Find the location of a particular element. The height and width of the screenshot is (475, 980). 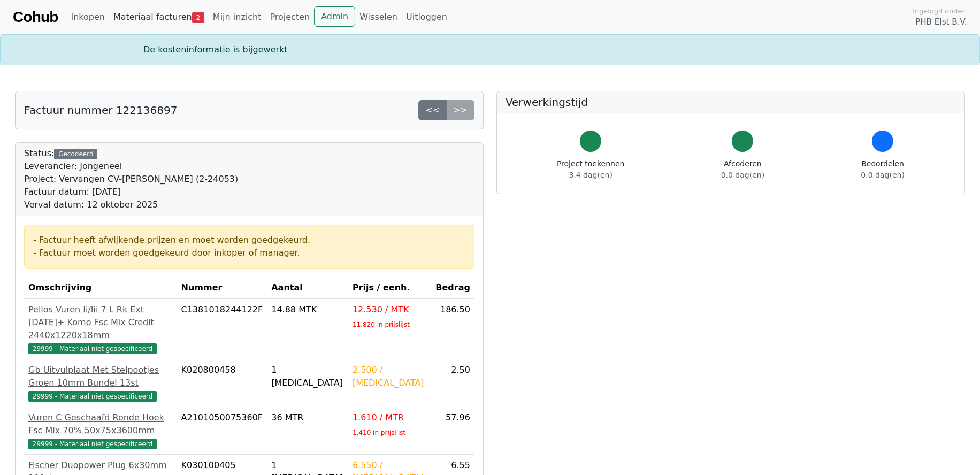

div: Project toekennen is located at coordinates (591, 170).